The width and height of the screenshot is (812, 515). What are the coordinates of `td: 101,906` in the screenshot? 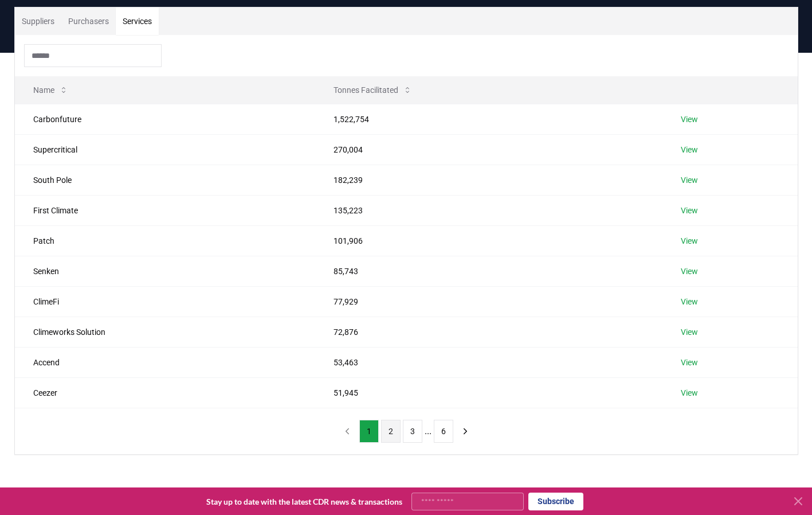 It's located at (489, 240).